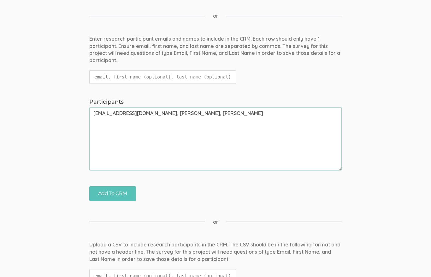  Describe the element at coordinates (415, 262) in the screenshot. I see `div: Chat Widget` at that location.